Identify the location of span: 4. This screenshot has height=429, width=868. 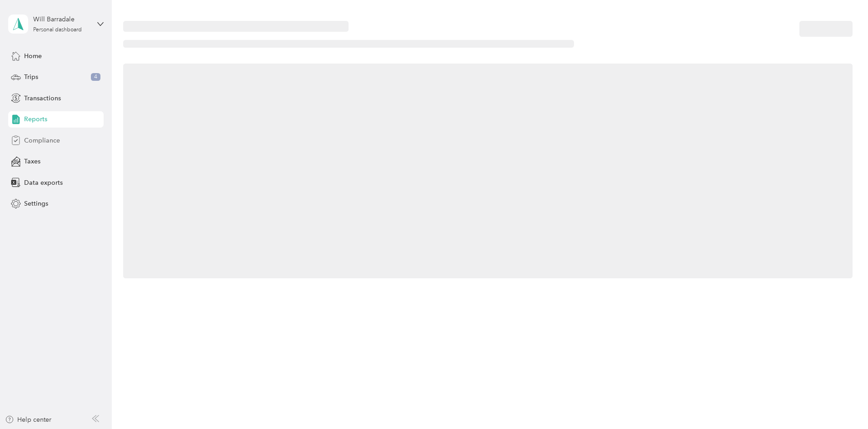
(96, 77).